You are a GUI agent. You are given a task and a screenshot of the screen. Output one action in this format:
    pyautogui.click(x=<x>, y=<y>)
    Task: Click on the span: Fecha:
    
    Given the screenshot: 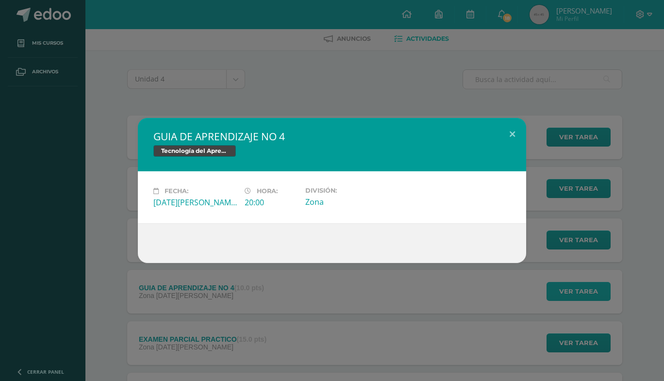 What is the action you would take?
    pyautogui.click(x=176, y=191)
    